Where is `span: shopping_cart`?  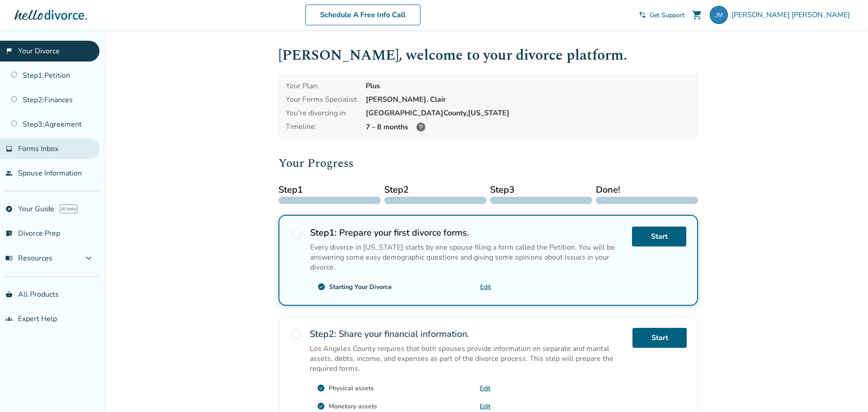 span: shopping_cart is located at coordinates (697, 15).